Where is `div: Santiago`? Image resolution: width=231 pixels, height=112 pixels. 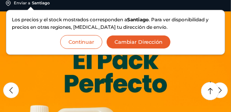
div: Santiago is located at coordinates (41, 3).